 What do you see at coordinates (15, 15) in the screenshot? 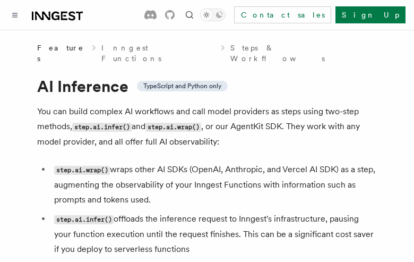
I see `button: Toggle navigation` at bounding box center [15, 15].